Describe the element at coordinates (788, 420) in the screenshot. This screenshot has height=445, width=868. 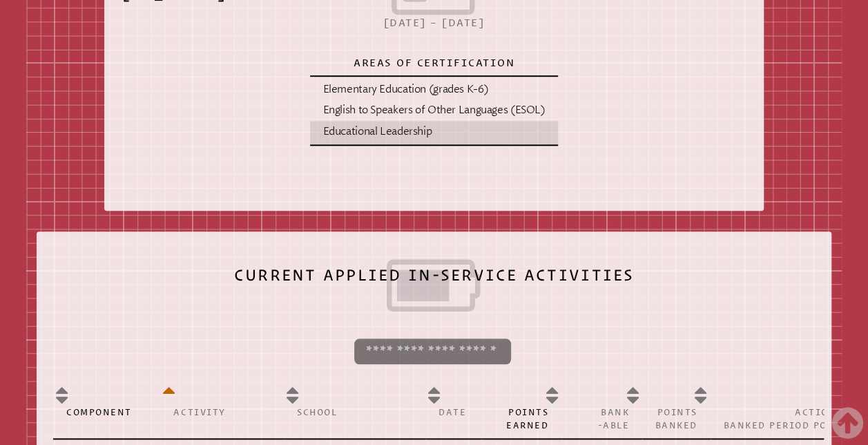
I see `p: Actions & Banked Period Points` at that location.